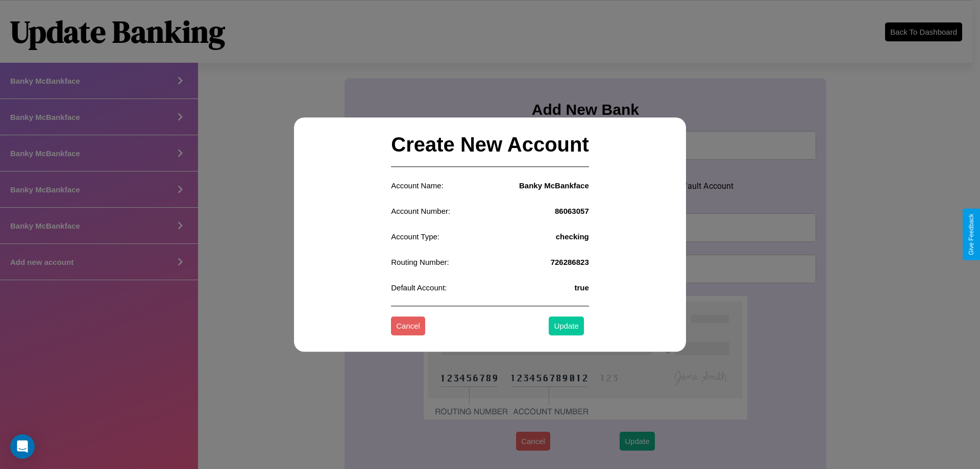 The width and height of the screenshot is (980, 469). I want to click on button: Update, so click(566, 326).